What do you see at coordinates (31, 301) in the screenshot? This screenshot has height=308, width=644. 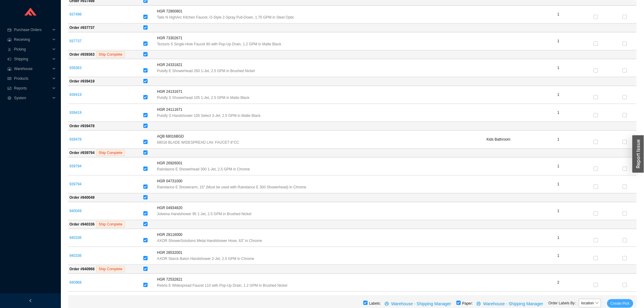 I see `span: left` at bounding box center [31, 301].